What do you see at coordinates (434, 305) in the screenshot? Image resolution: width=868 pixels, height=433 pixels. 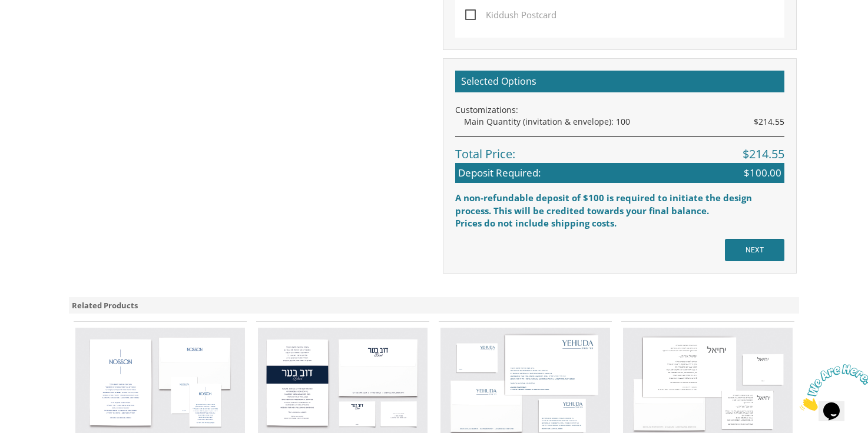 I see `div: Related Products` at bounding box center [434, 305].